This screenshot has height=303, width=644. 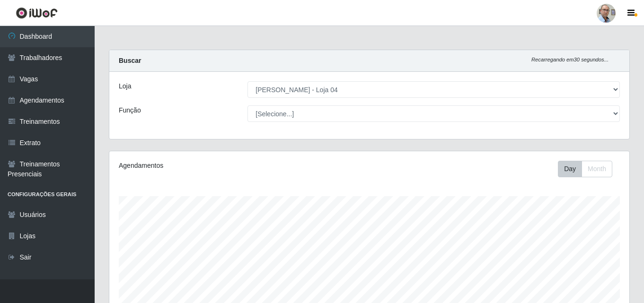 What do you see at coordinates (125, 86) in the screenshot?
I see `label: Loja` at bounding box center [125, 86].